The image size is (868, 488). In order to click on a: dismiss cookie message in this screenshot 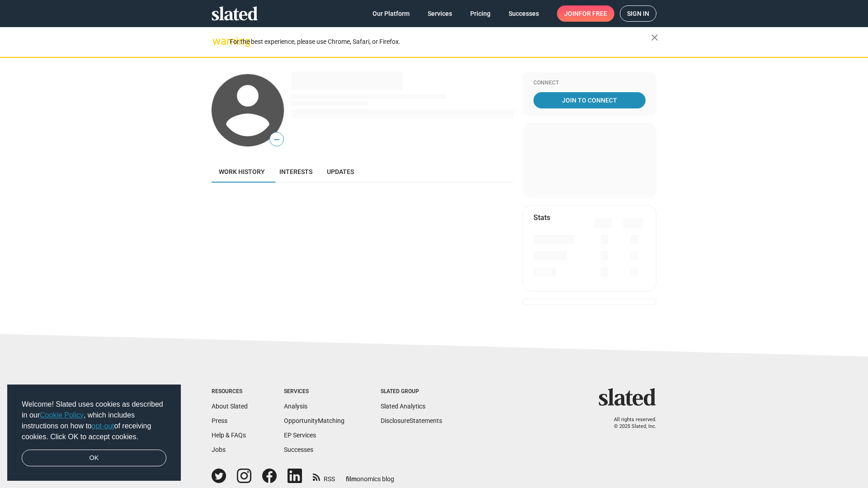, I will do `click(94, 458)`.